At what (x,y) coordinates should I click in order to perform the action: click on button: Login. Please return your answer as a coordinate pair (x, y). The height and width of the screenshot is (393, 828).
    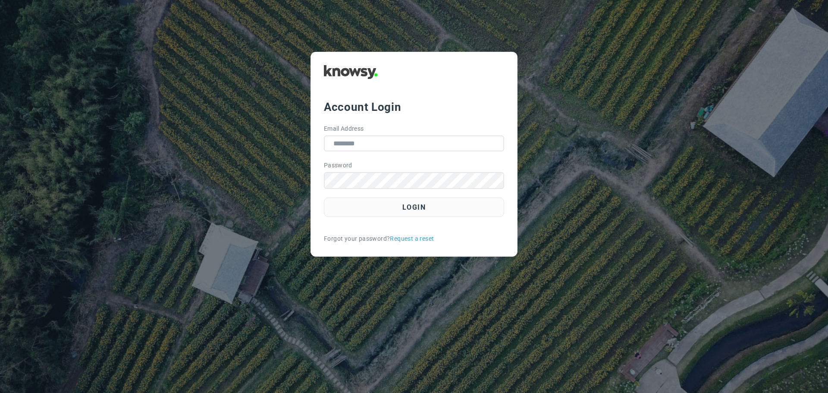
    Looking at the image, I should click on (414, 207).